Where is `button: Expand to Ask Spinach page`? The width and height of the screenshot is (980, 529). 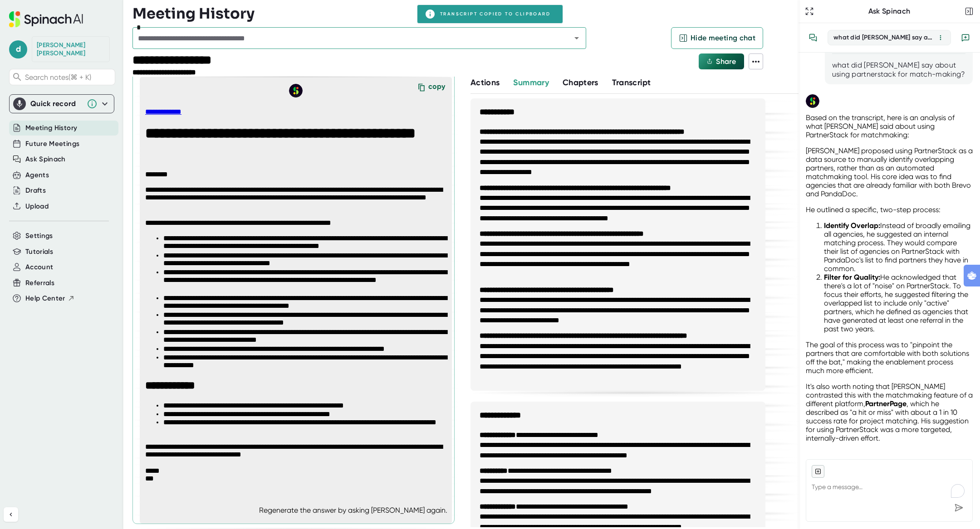
button: Expand to Ask Spinach page is located at coordinates (809, 11).